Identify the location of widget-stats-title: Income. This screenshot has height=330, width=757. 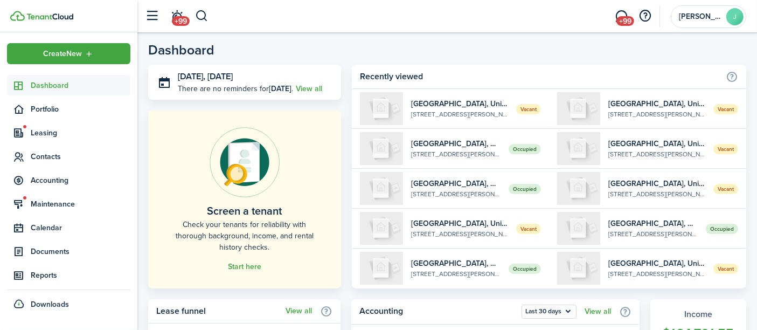
(699, 314).